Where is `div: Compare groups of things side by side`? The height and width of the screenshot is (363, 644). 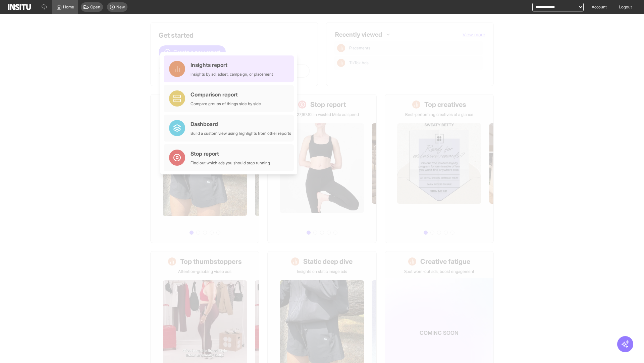 div: Compare groups of things side by side is located at coordinates (226, 104).